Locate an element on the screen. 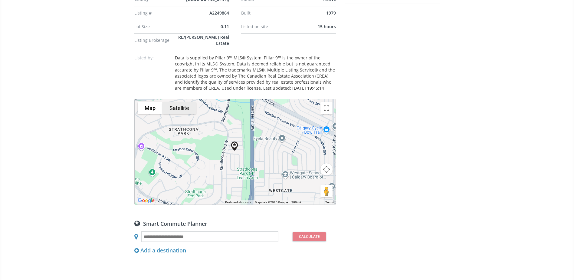 The image size is (574, 280). div: Built is located at coordinates (266, 13).